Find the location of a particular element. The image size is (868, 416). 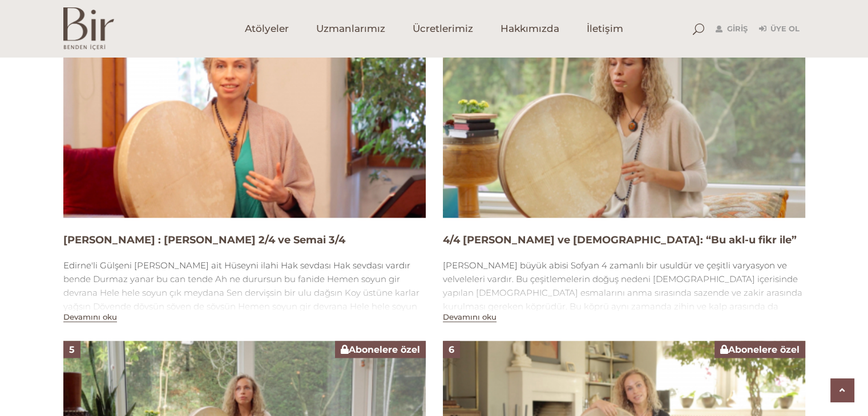

span: Ücretlerimiz is located at coordinates (443, 28).